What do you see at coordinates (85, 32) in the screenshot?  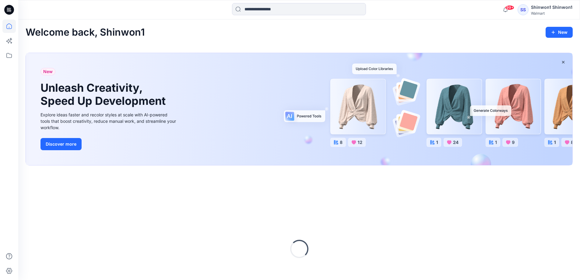 I see `h2: Welcome back, Shinwon1` at bounding box center [85, 32].